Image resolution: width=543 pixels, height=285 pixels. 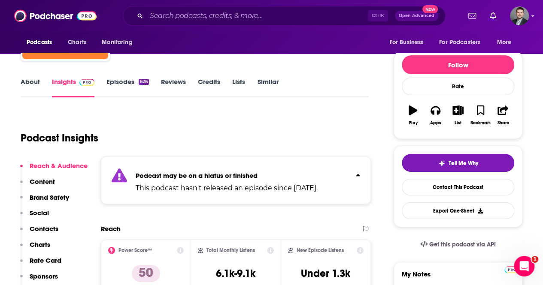 I want to click on img: Podchaser - Follow, Share and Rate Podcasts, so click(x=55, y=16).